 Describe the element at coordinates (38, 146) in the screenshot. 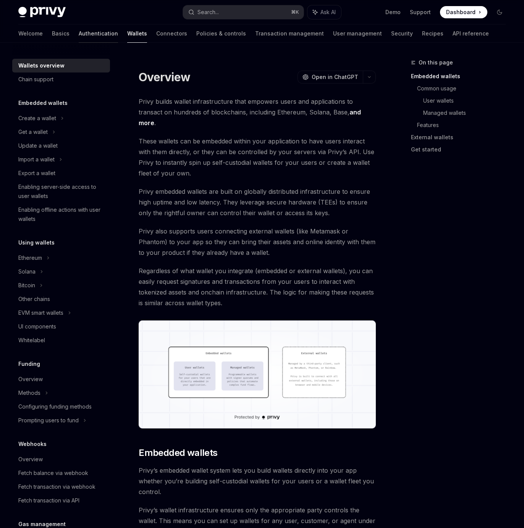

I see `div: Update a wallet` at that location.